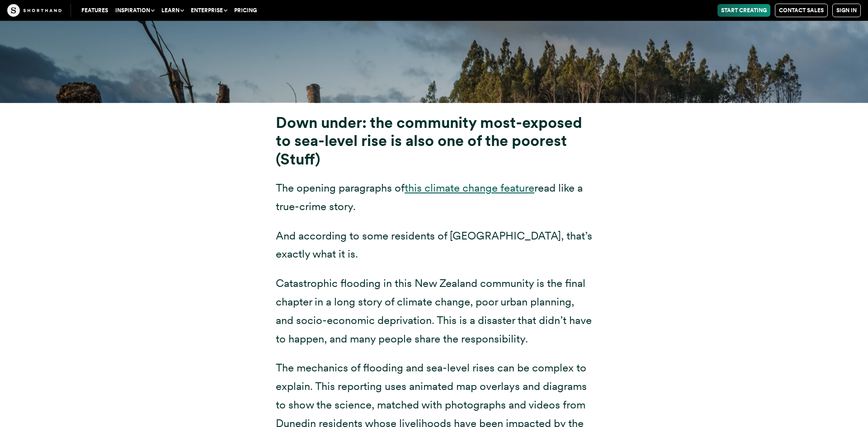  I want to click on a: Sign in, so click(846, 10).